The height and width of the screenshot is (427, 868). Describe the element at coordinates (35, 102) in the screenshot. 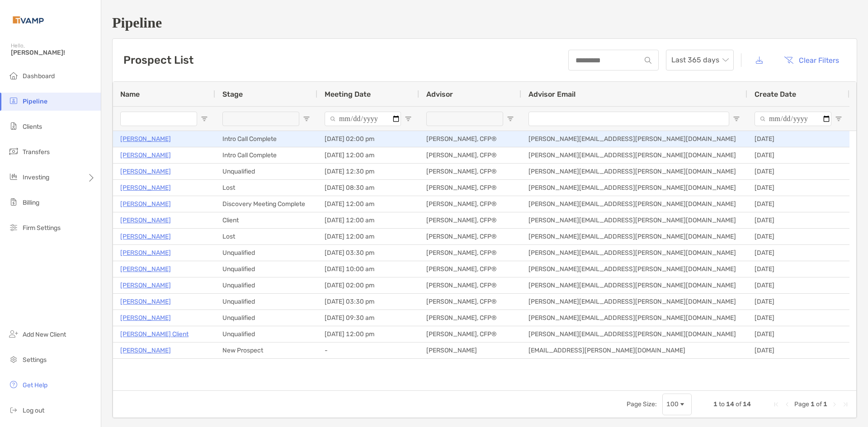

I see `span: Pipeline` at that location.